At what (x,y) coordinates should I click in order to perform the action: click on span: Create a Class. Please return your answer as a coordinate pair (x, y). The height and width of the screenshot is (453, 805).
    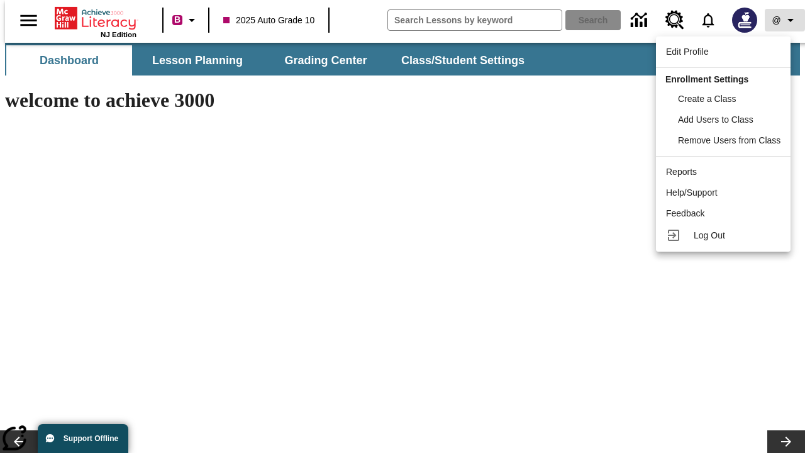
    Looking at the image, I should click on (706, 99).